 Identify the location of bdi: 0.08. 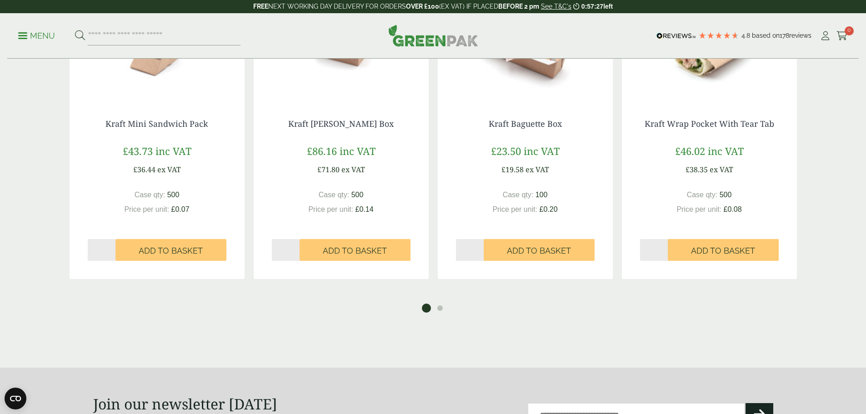
(732, 209).